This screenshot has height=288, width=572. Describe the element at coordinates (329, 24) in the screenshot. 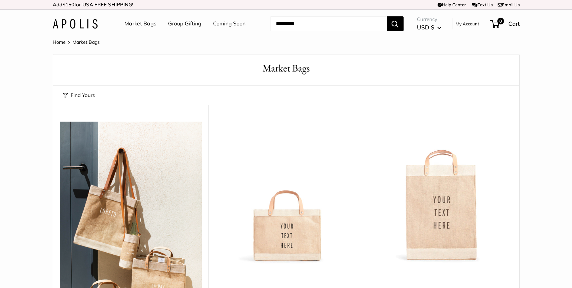

I see `input: Search...` at that location.